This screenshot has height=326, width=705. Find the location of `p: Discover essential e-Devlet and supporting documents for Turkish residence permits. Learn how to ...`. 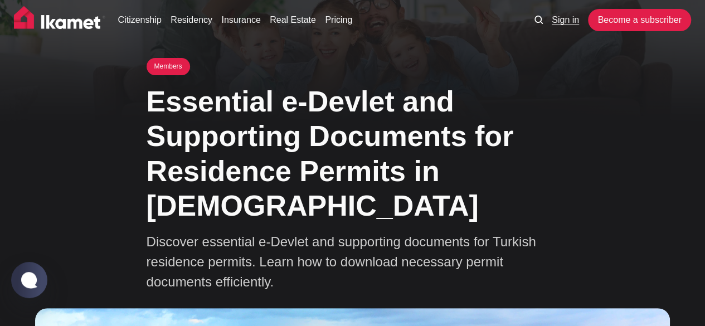

p: Discover essential e-Devlet and supporting documents for Turkish residence permits. Learn how to ... is located at coordinates (342, 262).